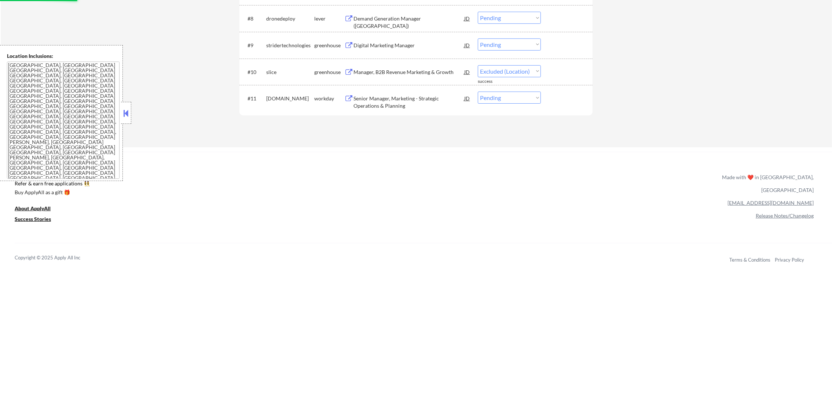  Describe the element at coordinates (57, 258) in the screenshot. I see `div: Copyright © 2025 Apply All Inc` at that location.